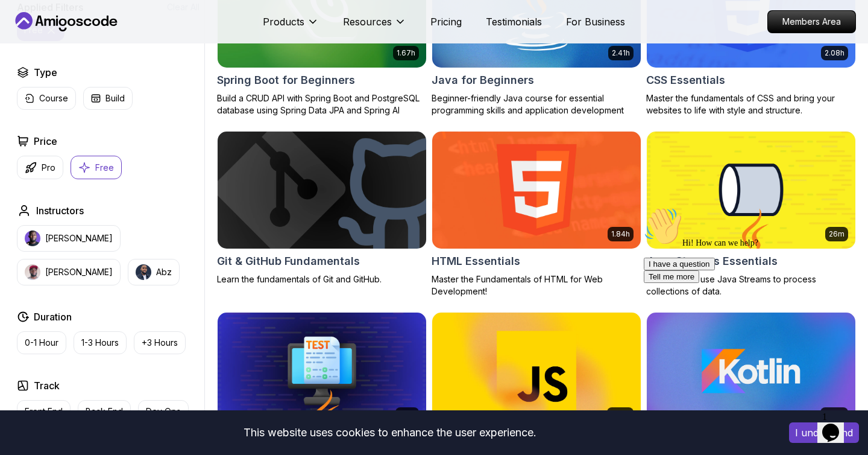 The width and height of the screenshot is (868, 455). I want to click on p: Back End, so click(105, 412).